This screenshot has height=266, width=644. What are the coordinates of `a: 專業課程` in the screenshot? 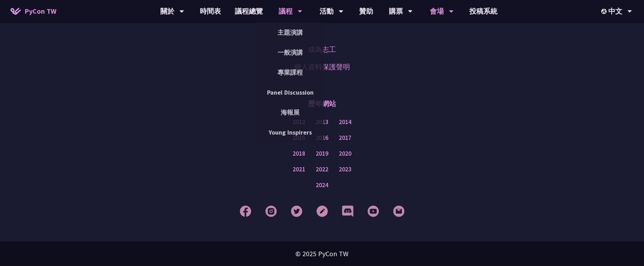 It's located at (290, 72).